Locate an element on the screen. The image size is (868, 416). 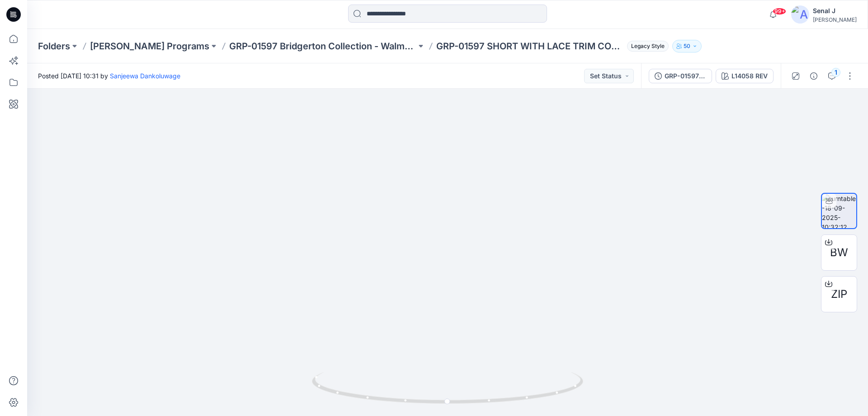
button: L14058 REV is located at coordinates (745, 76).